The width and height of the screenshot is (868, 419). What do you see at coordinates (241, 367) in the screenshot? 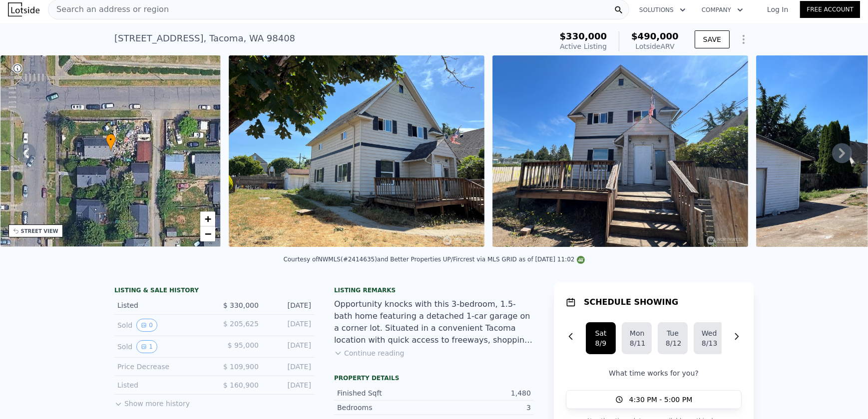
I see `span: $ 109,900` at bounding box center [241, 367].